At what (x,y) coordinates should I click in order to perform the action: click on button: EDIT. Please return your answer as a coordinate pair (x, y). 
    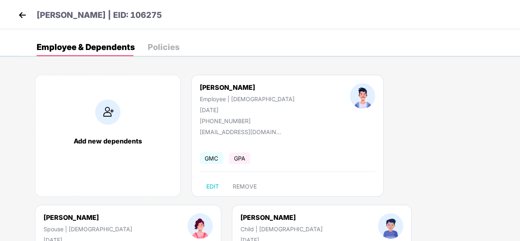
    Looking at the image, I should click on (213, 187).